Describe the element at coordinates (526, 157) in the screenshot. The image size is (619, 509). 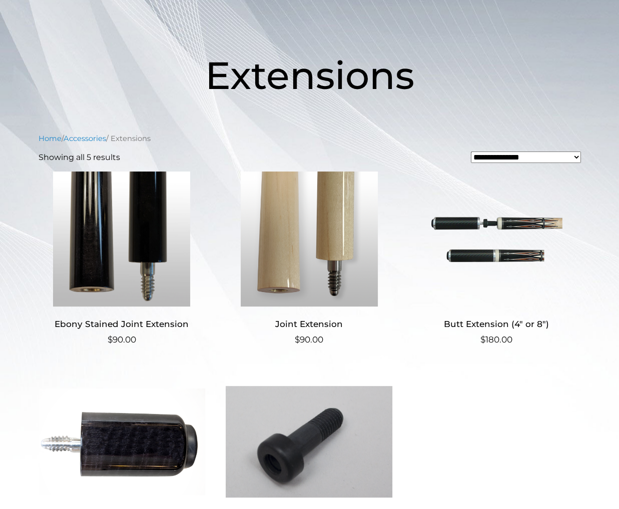
I see `select: Shop order` at that location.